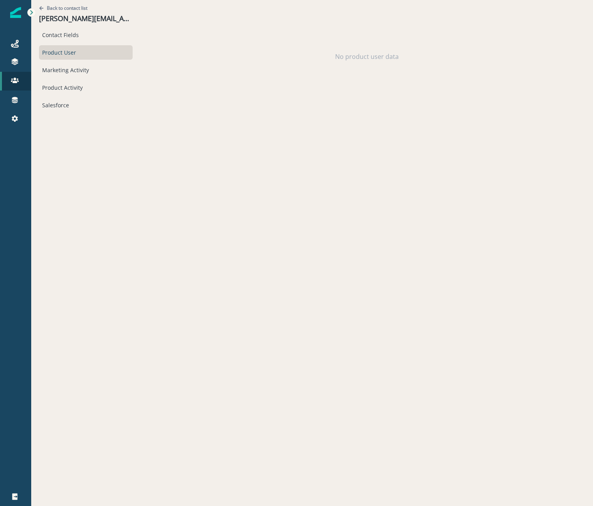  Describe the element at coordinates (86, 35) in the screenshot. I see `div: Contact Fields` at that location.